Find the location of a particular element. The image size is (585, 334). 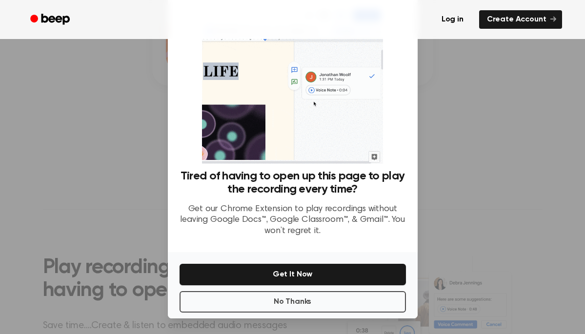

a: Create Account is located at coordinates (520, 20).